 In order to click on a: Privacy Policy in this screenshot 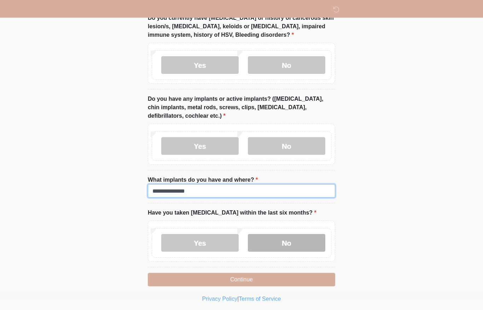, I will do `click(220, 299)`.